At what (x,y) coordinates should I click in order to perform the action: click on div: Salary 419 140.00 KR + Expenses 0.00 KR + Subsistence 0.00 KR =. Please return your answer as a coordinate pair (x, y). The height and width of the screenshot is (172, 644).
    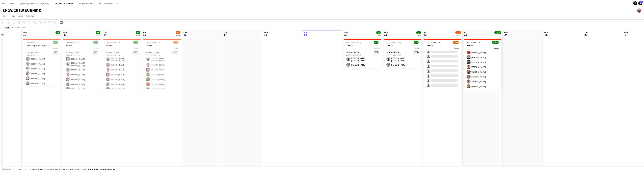
    Looking at the image, I should click on (72, 169).